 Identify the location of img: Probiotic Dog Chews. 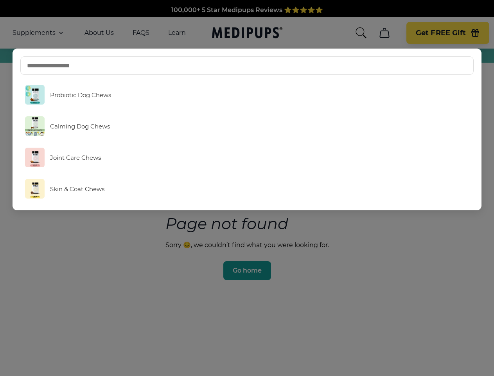
(35, 95).